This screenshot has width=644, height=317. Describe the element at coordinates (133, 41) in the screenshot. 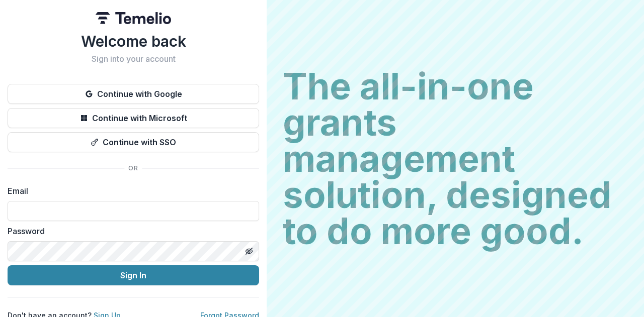

I see `h1: Welcome back` at that location.